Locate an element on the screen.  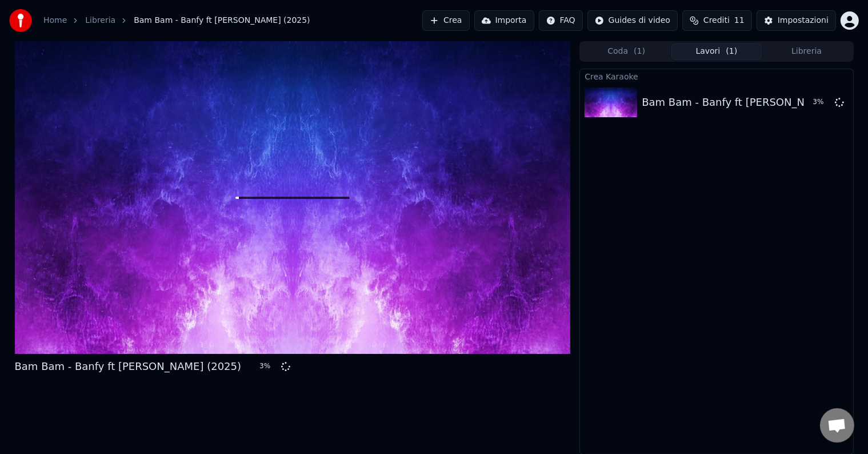
button: Guides di video is located at coordinates (632, 21).